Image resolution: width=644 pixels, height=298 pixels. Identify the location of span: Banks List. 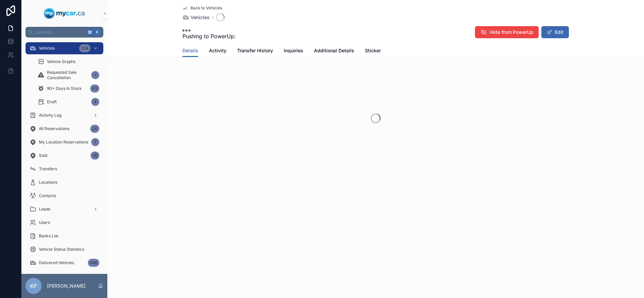
(49, 236).